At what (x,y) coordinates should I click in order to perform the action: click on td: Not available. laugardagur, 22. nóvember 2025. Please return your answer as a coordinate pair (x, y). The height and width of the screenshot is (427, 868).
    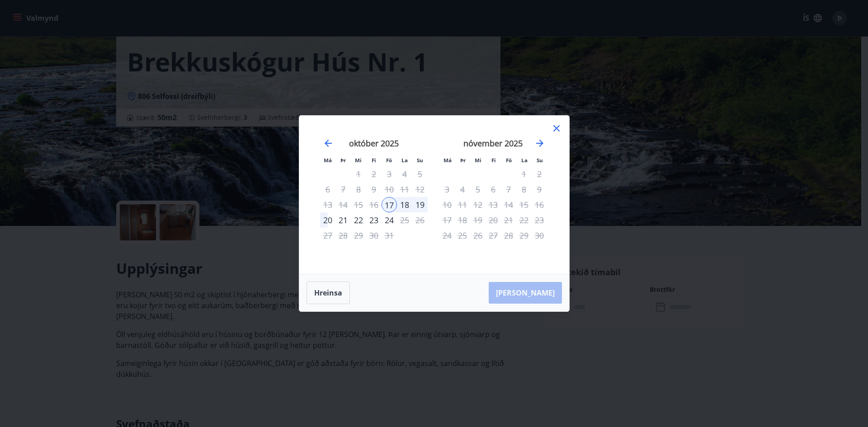
    Looking at the image, I should click on (525, 220).